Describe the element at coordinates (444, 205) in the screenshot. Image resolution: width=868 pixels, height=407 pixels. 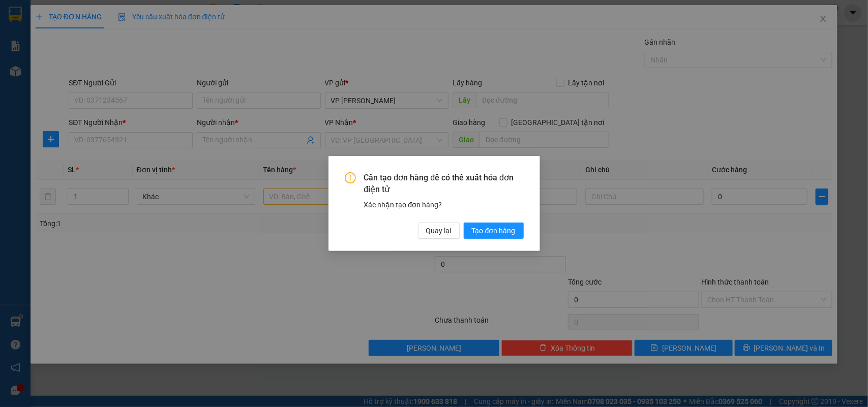
I see `div: Xác nhận tạo đơn hàng?` at that location.